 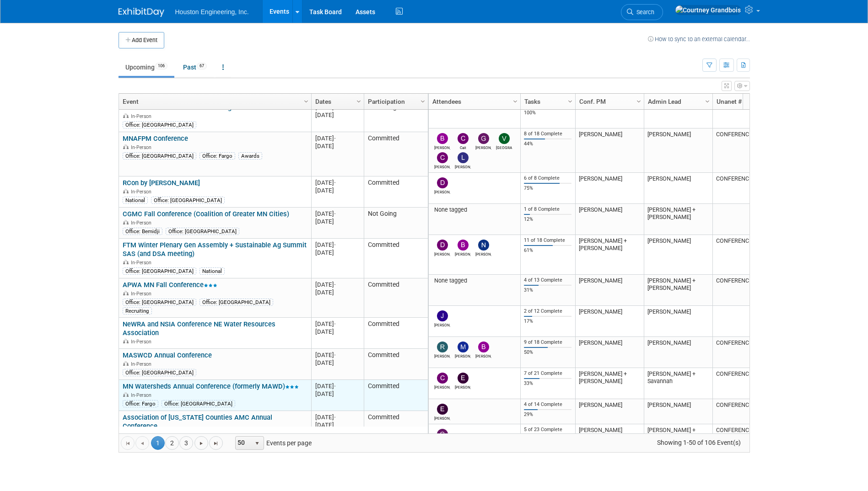 What do you see at coordinates (216, 443) in the screenshot?
I see `a: Go to the last page` at bounding box center [216, 443].